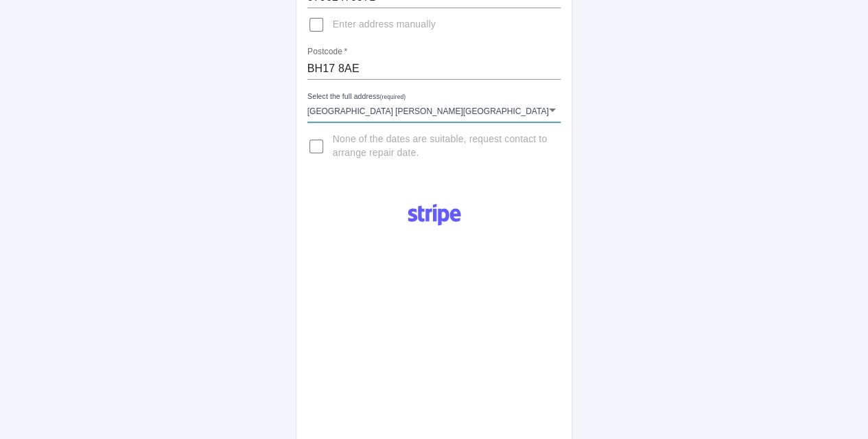 The width and height of the screenshot is (868, 439). Describe the element at coordinates (327, 52) in the screenshot. I see `label: Postcode` at that location.